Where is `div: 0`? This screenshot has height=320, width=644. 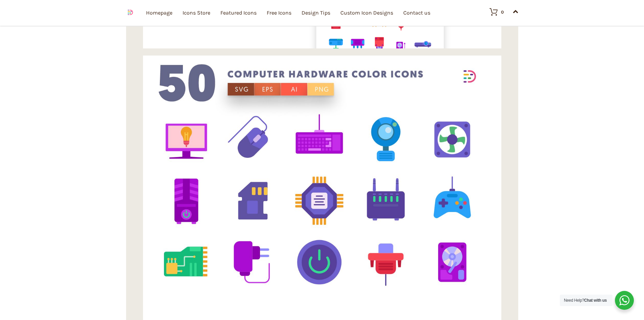 div: 0 is located at coordinates (502, 12).